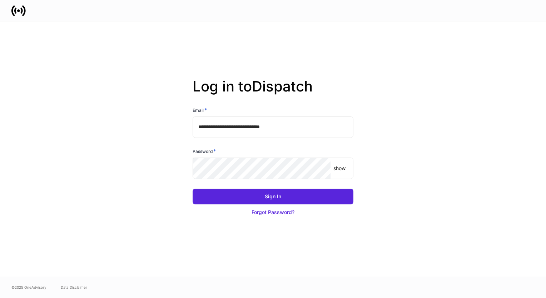  Describe the element at coordinates (200, 110) in the screenshot. I see `h6: Email` at that location.